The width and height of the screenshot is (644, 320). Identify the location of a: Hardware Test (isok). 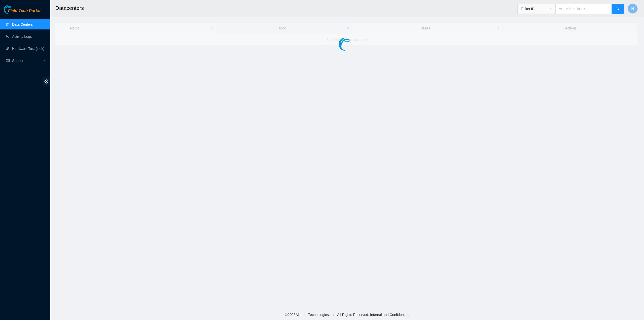
(28, 49).